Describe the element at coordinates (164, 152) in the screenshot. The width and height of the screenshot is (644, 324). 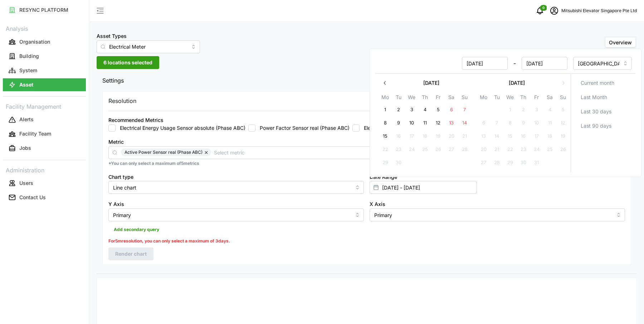
I see `span: Active Power Sensor real (Phase ABC)` at that location.